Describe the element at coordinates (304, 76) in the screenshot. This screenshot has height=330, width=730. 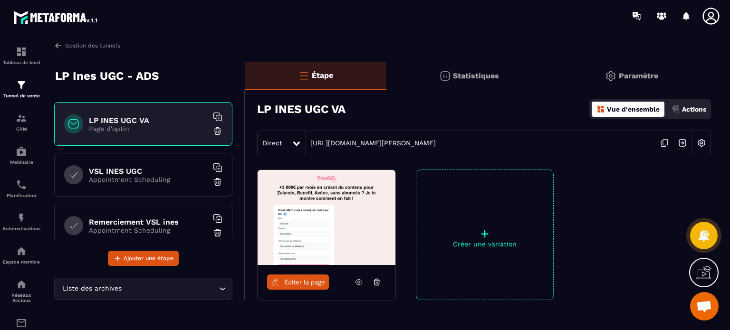
I see `img: bars-o.4a397970.svg` at that location.